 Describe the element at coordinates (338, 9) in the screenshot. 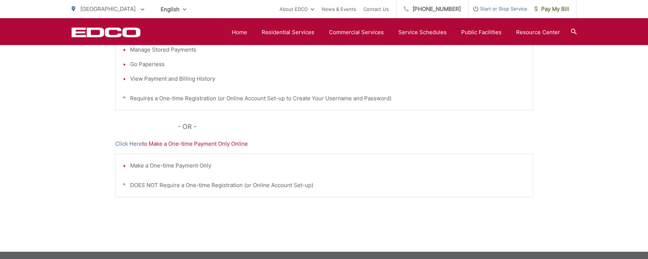

I see `a: News & Events` at that location.